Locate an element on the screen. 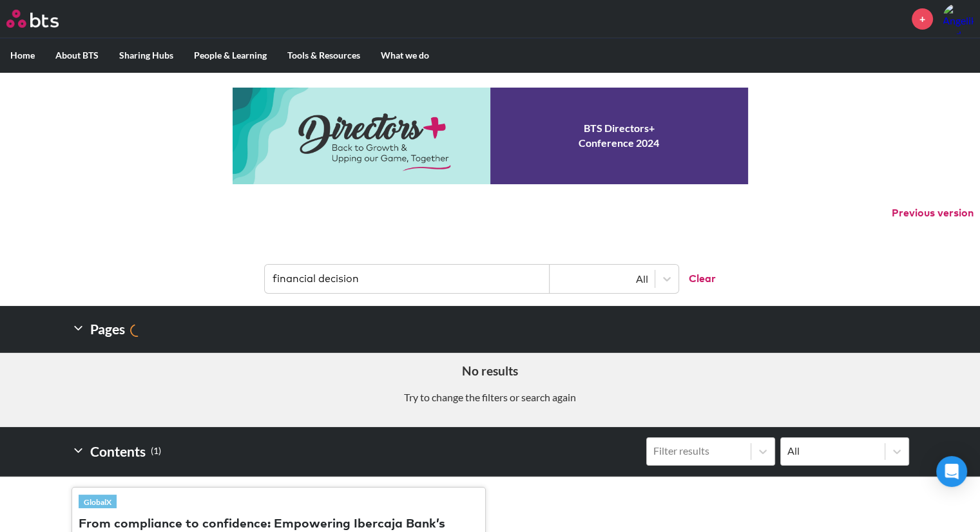  label: People & Learning is located at coordinates (230, 55).